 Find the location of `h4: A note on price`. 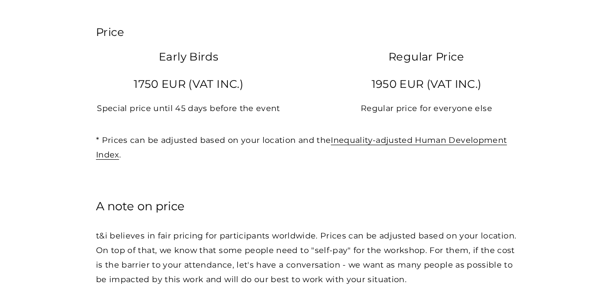

h4: A note on price is located at coordinates (308, 206).